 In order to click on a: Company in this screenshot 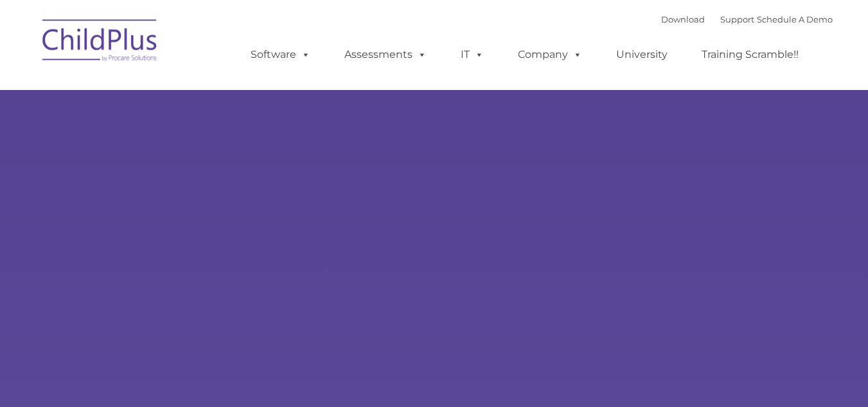, I will do `click(550, 55)`.